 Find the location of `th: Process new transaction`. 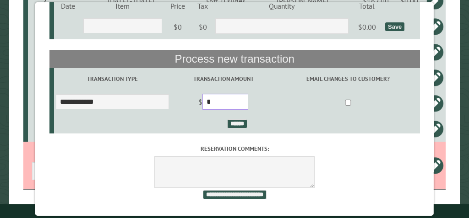

th: Process new transaction is located at coordinates (234, 59).